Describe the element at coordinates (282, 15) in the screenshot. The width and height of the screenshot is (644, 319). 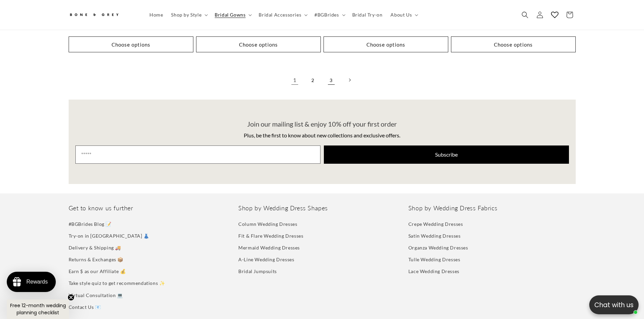
I see `summary: Bridal Accessories` at that location.